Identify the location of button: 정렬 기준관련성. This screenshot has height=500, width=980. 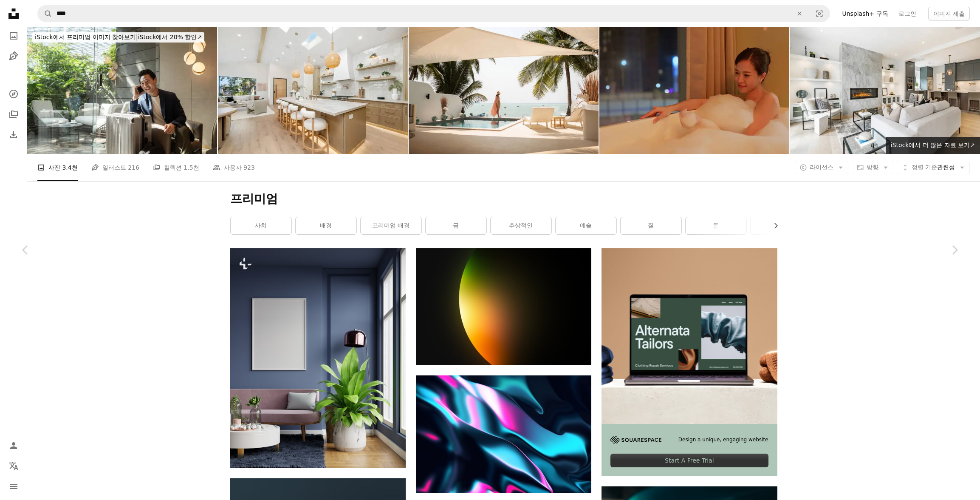
(933, 167).